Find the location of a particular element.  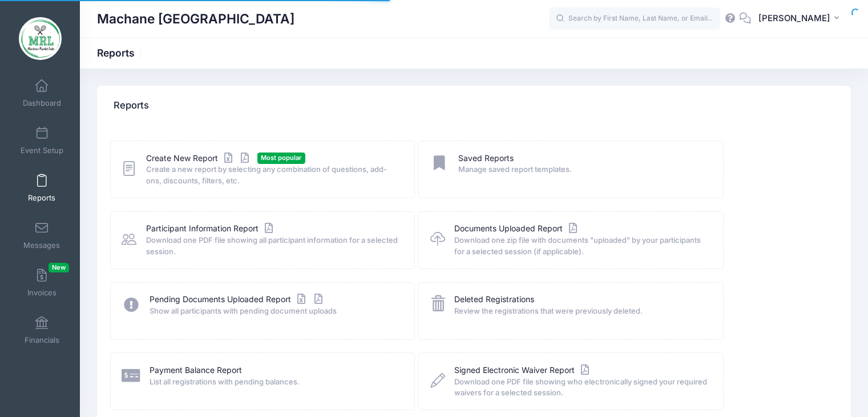

span: Create a new report by selecting any combination of questions, add-ons, discounts, filters, etc. is located at coordinates (273, 174).